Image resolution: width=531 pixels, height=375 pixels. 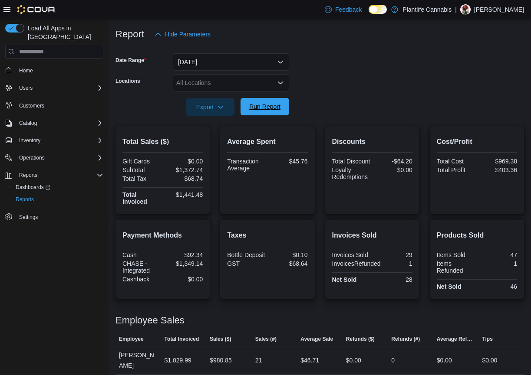 I want to click on a: Feedback, so click(x=343, y=10).